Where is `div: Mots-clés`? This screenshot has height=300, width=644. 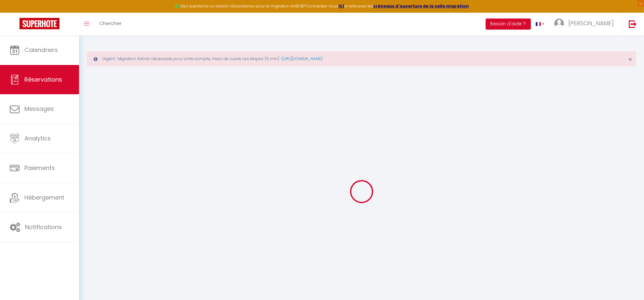 div: Mots-clés is located at coordinates (90, 40).